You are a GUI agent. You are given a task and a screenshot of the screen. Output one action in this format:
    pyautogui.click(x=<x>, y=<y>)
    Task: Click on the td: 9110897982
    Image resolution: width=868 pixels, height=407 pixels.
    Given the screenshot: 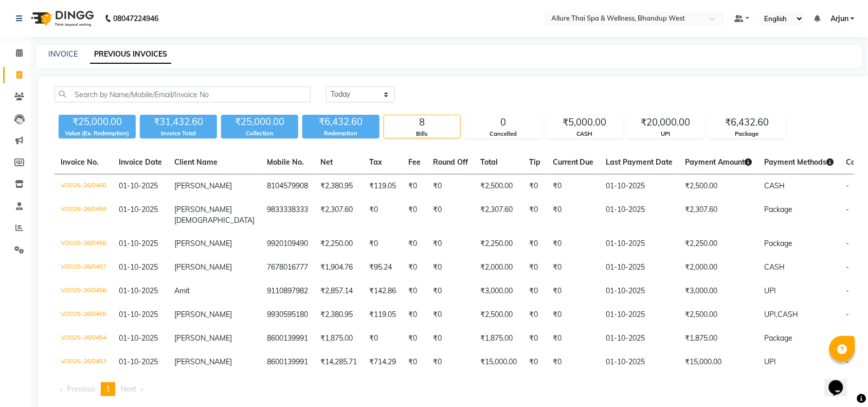 What is the action you would take?
    pyautogui.click(x=288, y=291)
    